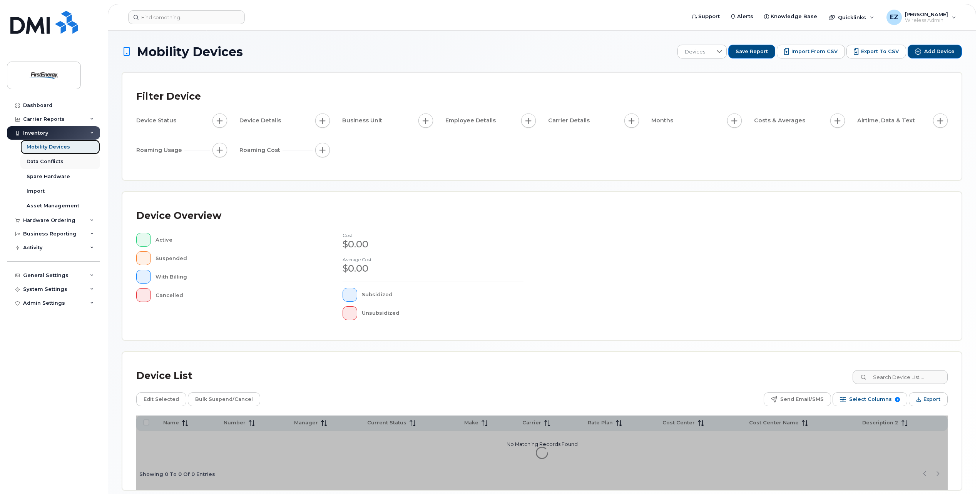  Describe the element at coordinates (443, 313) in the screenshot. I see `div: Unsubsidized` at that location.